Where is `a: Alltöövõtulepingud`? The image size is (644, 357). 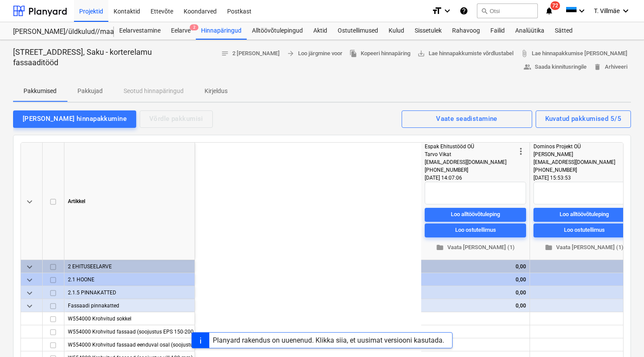 a: Alltöövõtulepingud is located at coordinates (277, 31).